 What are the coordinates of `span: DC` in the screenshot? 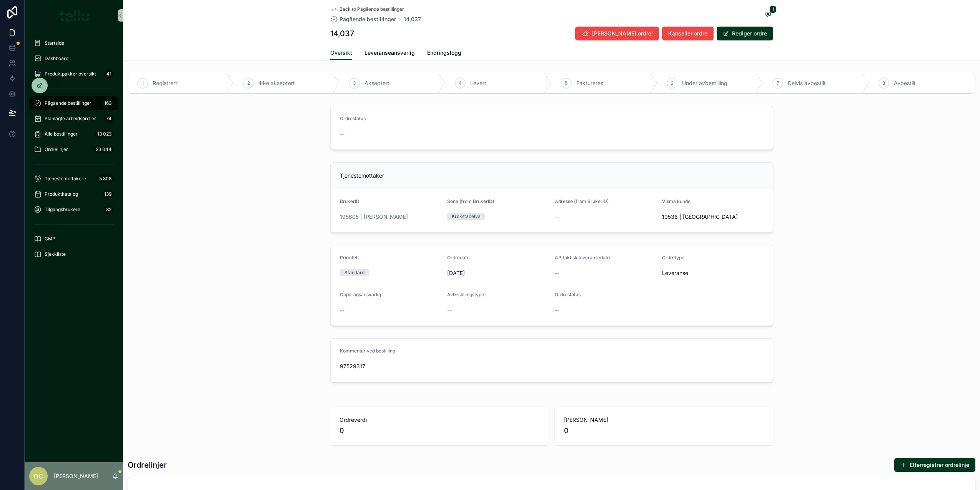 It's located at (38, 476).